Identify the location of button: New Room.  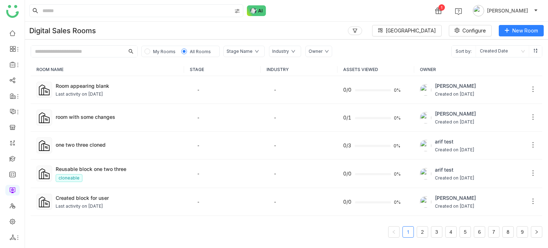
(521, 31).